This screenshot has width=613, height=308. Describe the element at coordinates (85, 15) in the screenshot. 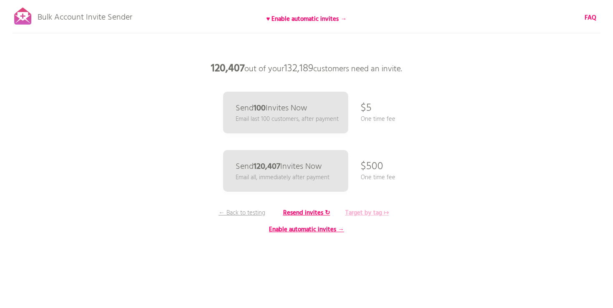

I see `p: Bulk Account Invite Sender` at that location.